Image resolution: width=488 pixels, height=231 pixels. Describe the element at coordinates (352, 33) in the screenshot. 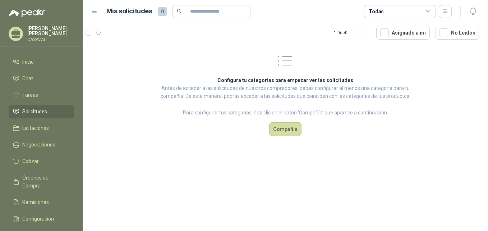

I see `div: 1 - 0 de 0` at that location.